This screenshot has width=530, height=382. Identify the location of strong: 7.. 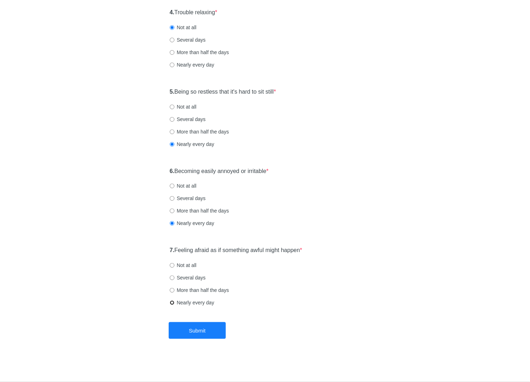
(172, 250).